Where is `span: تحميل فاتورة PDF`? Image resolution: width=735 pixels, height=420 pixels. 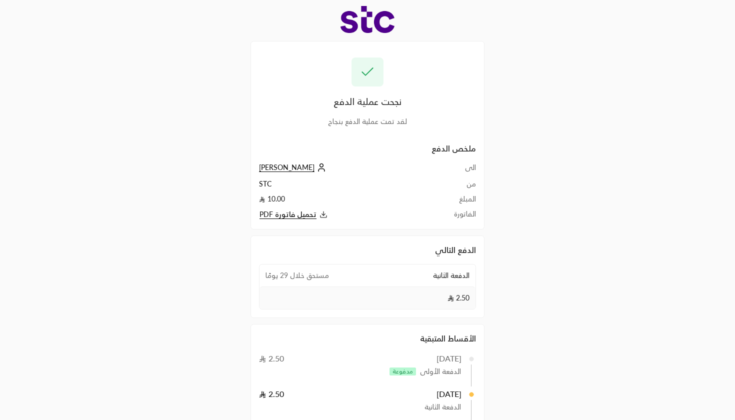
span: تحميل فاتورة PDF is located at coordinates (288, 215).